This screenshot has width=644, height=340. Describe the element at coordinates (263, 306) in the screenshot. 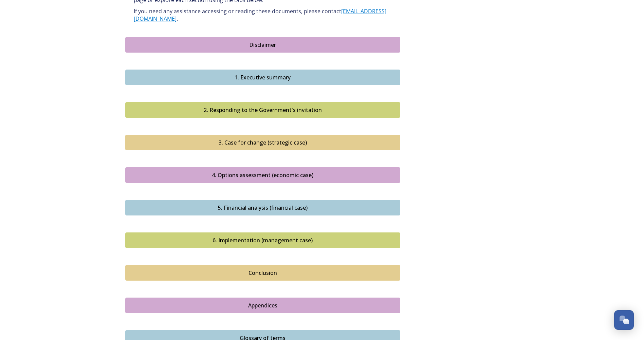

I see `div: Appendices` at that location.